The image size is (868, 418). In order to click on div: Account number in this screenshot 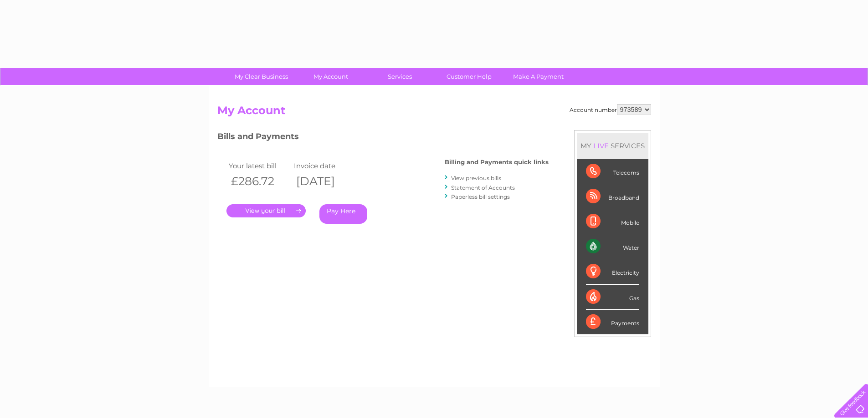, I will do `click(610, 109)`.